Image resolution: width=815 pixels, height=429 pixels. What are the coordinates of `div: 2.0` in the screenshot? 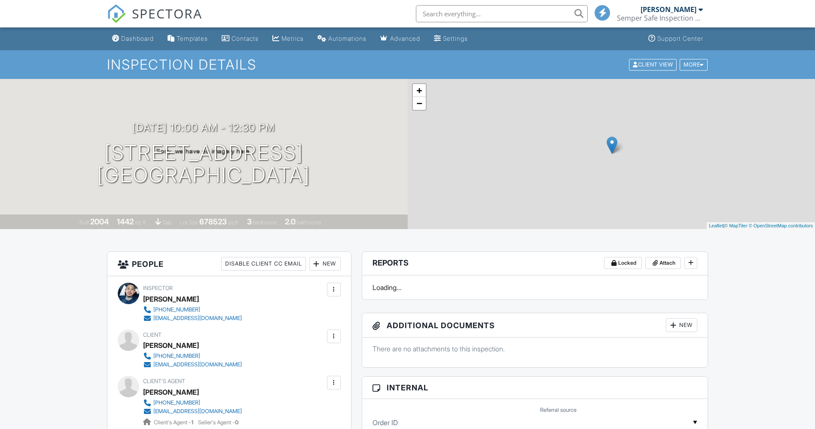 It's located at (290, 222).